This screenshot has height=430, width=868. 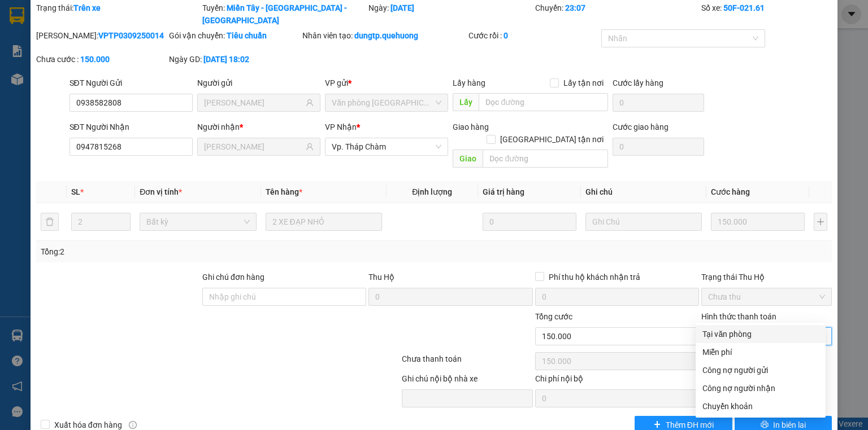 What do you see at coordinates (188, 252) in the screenshot?
I see `div: Tổng: 2` at bounding box center [188, 252].